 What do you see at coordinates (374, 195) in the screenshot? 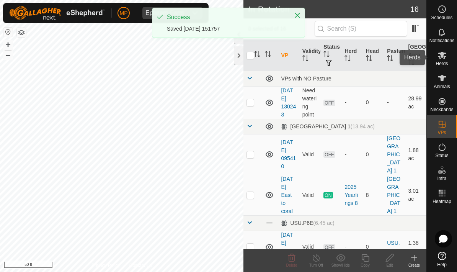
I see `td: 8` at bounding box center [374, 195].